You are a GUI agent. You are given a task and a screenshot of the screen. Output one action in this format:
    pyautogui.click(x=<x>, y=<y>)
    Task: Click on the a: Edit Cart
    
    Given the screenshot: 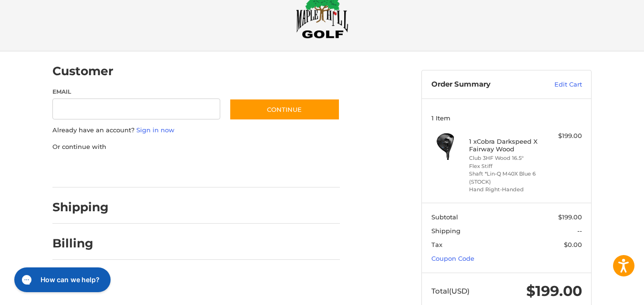 What is the action you would take?
    pyautogui.click(x=558, y=85)
    